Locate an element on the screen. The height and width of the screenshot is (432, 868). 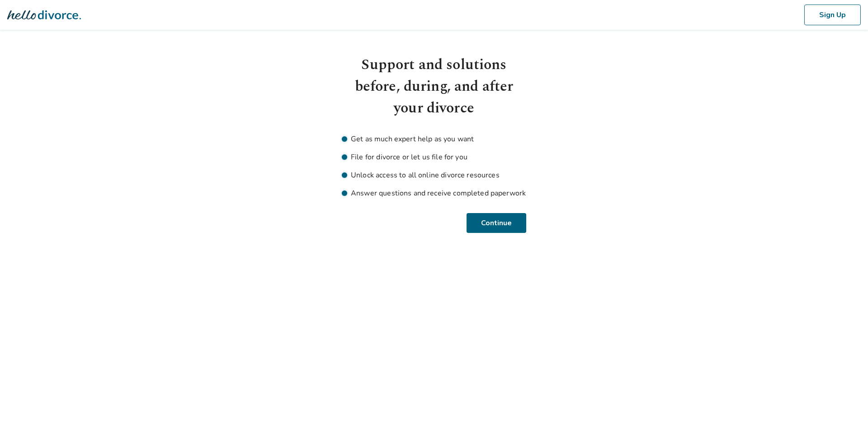
button: Sign Up is located at coordinates (832, 15).